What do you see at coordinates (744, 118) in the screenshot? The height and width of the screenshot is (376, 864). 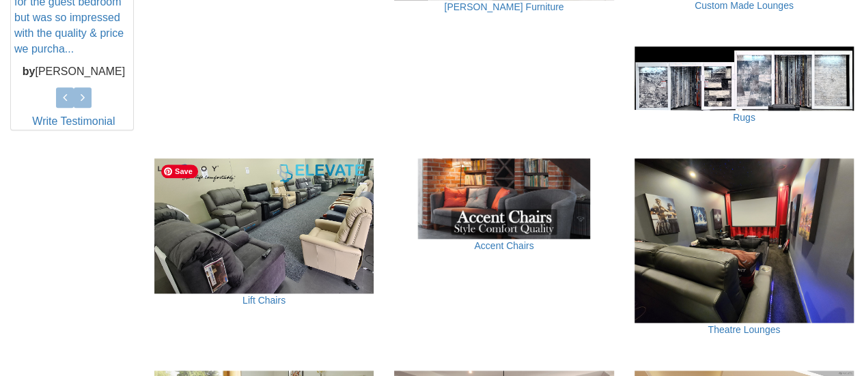 I see `a: Rugs` at bounding box center [744, 118].